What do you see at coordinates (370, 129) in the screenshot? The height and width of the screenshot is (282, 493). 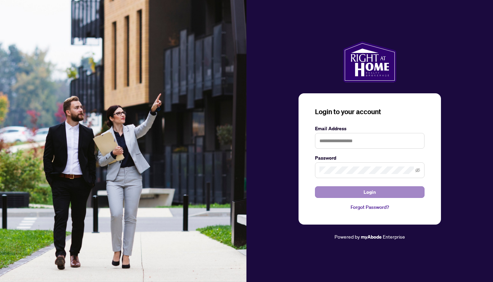 I see `label: Email Address` at bounding box center [370, 129].